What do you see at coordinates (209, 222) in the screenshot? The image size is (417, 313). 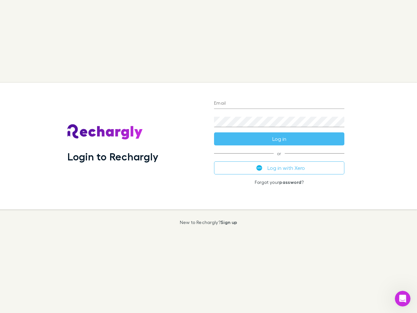 I see `p: New to Rechargly?` at bounding box center [209, 222].